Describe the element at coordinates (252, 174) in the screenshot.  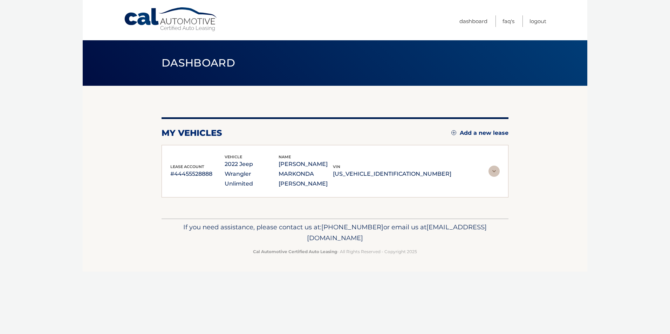
I see `p: 2022 Jeep Wrangler Unlimited` at that location.